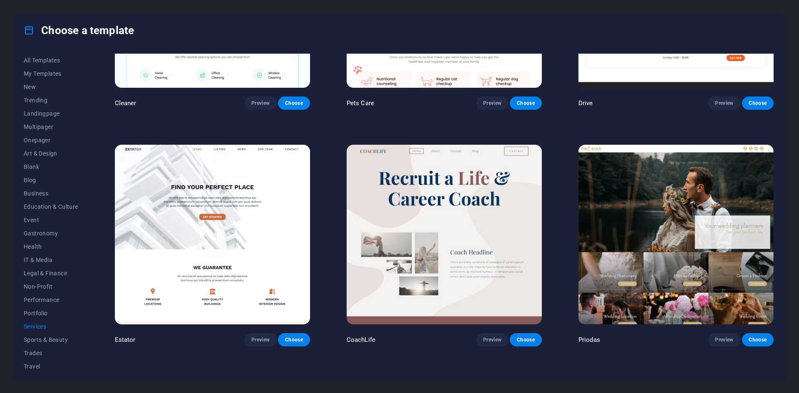 The image size is (799, 393). Describe the element at coordinates (51, 60) in the screenshot. I see `span: All Templates` at that location.